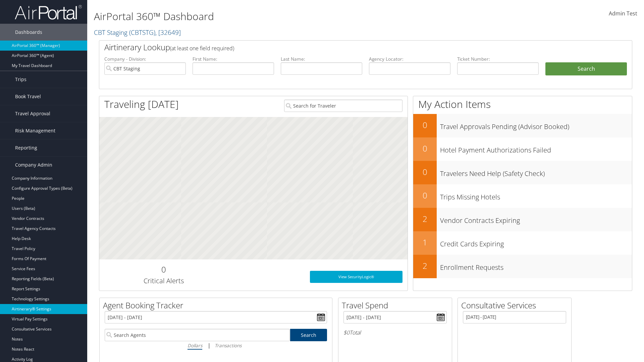  I want to click on span: $0, so click(347, 332).